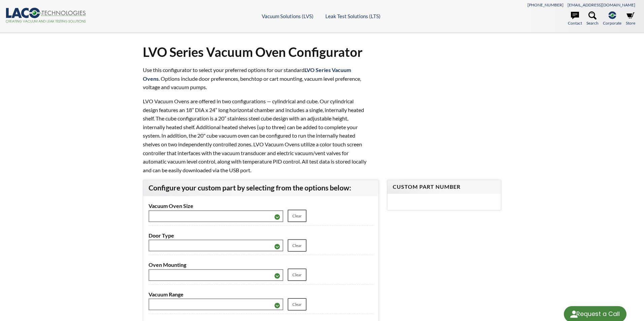 The image size is (644, 321). Describe the element at coordinates (261, 206) in the screenshot. I see `label: Vacuum Oven Size` at that location.